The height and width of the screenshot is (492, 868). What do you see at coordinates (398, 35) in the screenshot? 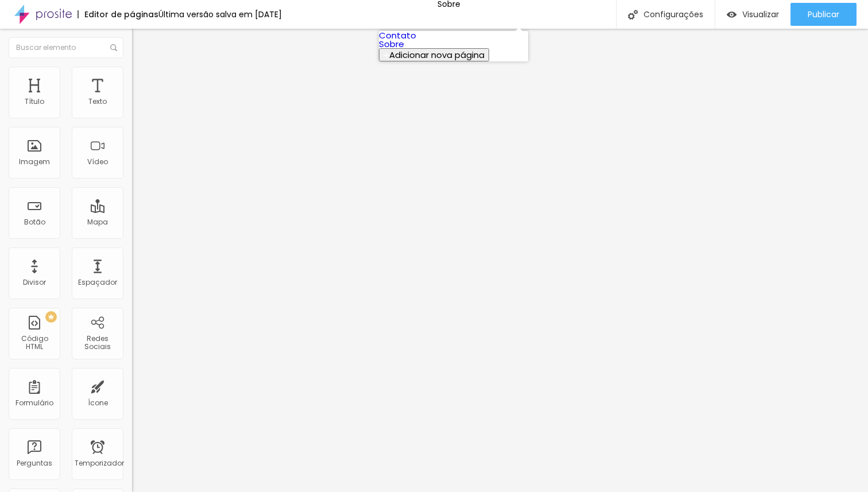
I see `a: Contato` at bounding box center [398, 35].